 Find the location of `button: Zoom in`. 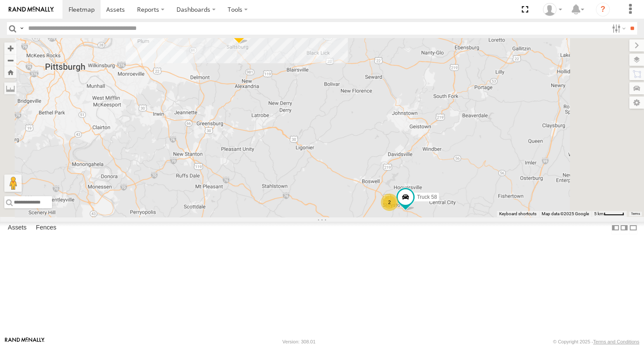

button: Zoom in is located at coordinates (10, 48).